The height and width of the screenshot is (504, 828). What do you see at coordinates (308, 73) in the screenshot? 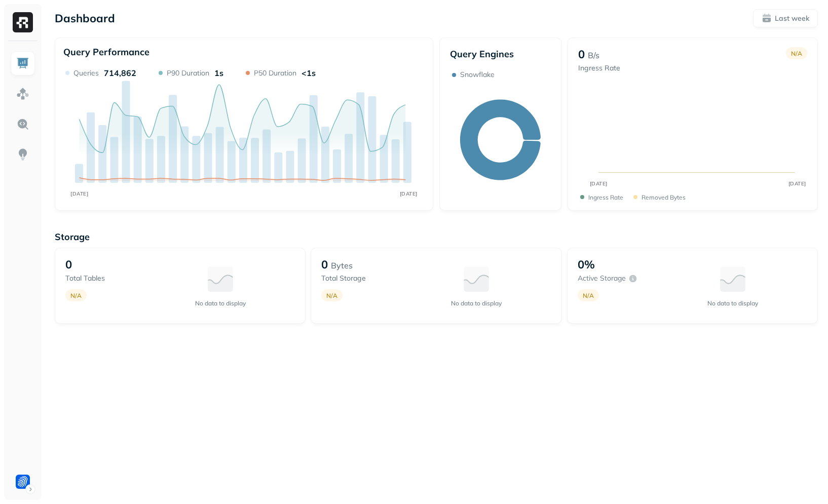
I see `p: <1s` at bounding box center [308, 73].